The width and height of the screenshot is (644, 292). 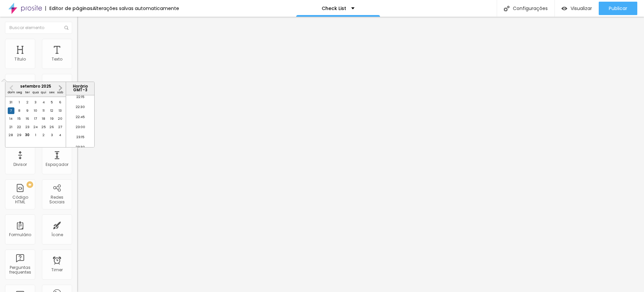 What do you see at coordinates (60, 119) in the screenshot?
I see `div: Choose sábado, 20 de setembro de 2025` at bounding box center [60, 119].